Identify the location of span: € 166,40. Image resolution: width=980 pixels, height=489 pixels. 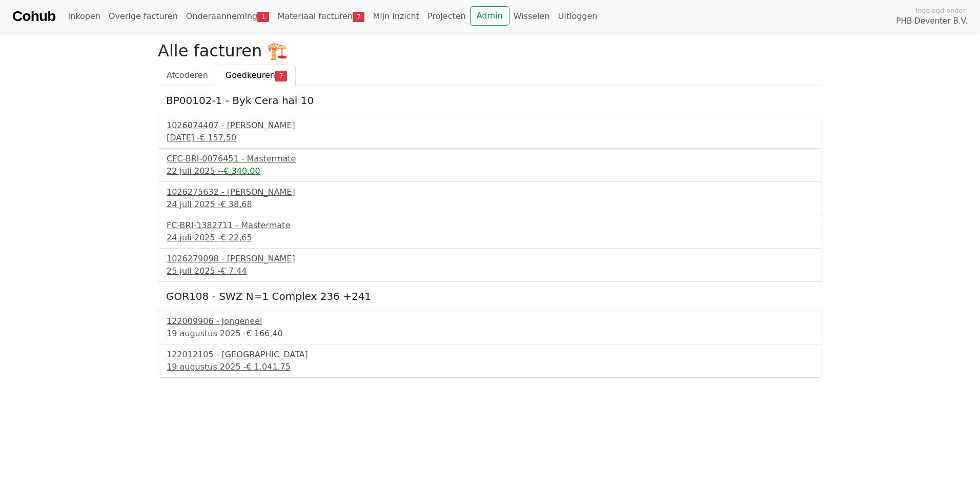
(264, 333).